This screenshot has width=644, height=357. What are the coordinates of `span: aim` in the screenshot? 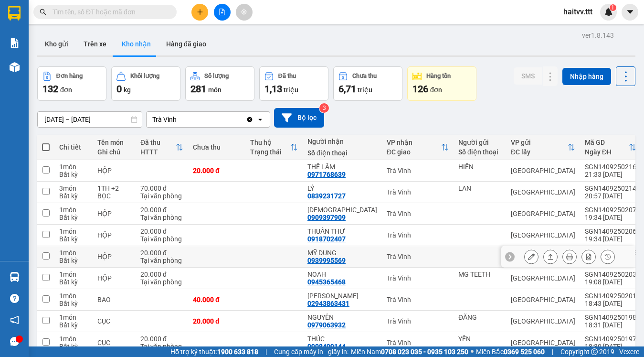 It's located at (244, 12).